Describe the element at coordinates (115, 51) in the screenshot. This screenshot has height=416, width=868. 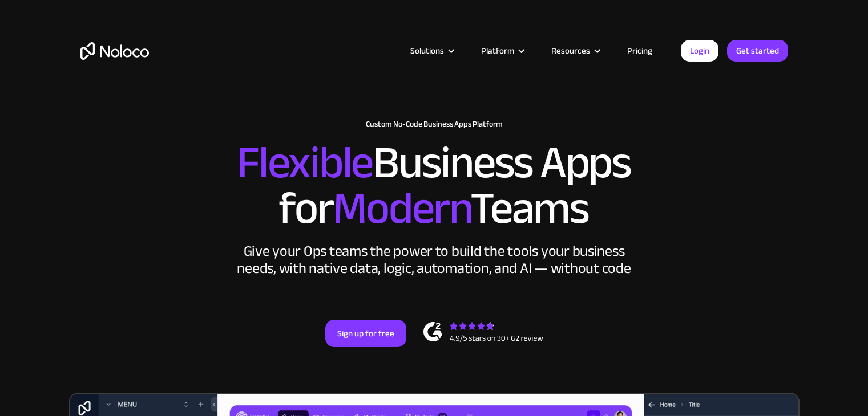
I see `a: home` at that location.